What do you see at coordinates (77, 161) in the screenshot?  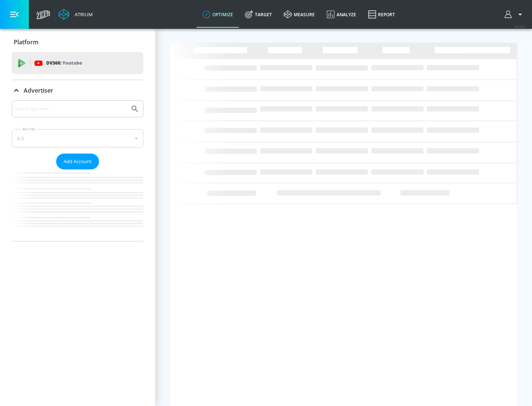 I see `span: Add Account` at bounding box center [77, 161].